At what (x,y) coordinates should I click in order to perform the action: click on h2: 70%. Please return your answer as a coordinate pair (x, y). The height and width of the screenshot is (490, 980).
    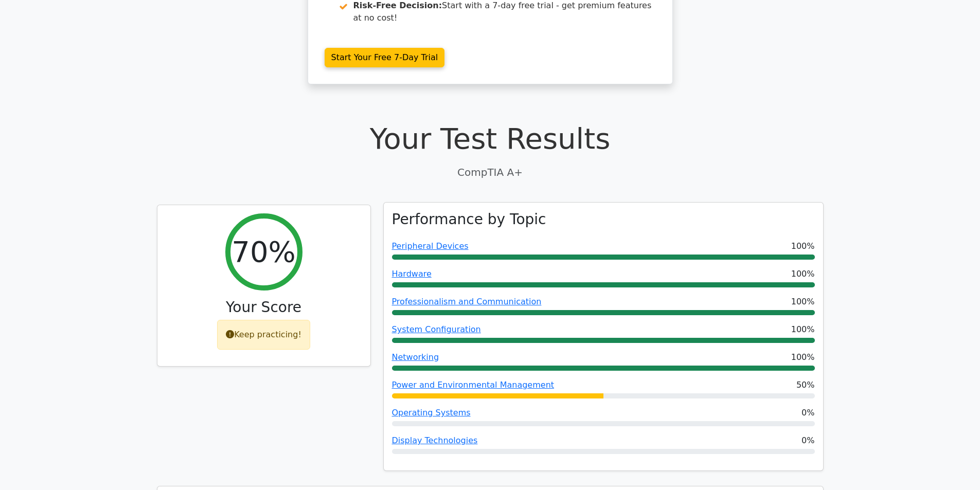
    Looking at the image, I should click on (263, 252).